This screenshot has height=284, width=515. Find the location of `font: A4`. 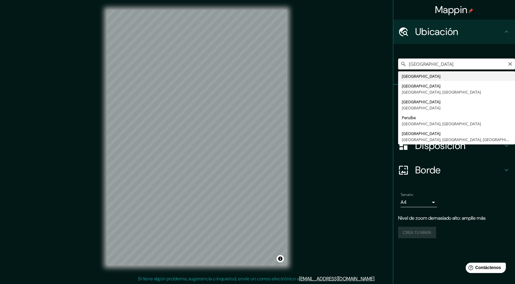

font: A4 is located at coordinates (404, 202).